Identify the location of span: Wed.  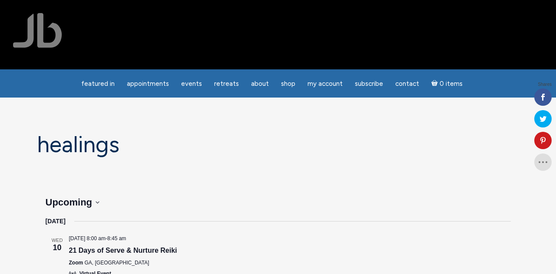
(57, 241).